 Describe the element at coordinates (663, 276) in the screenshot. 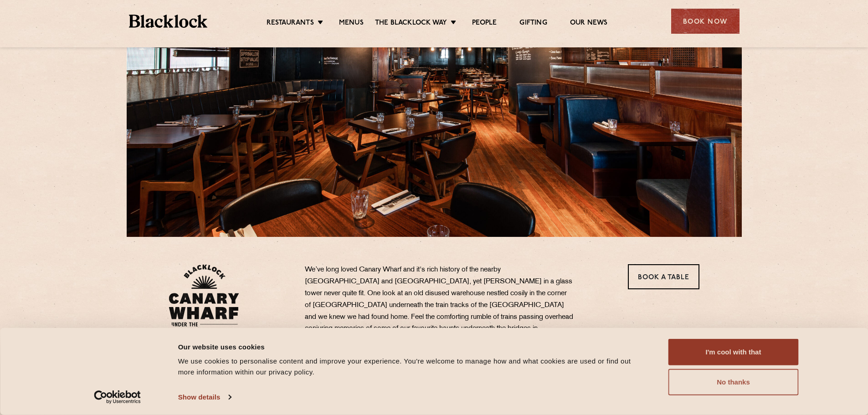

I see `a: Book a Table` at that location.